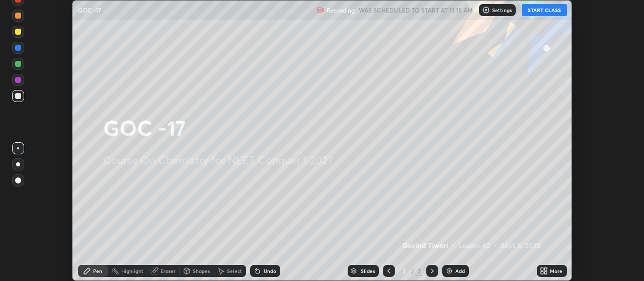 The image size is (644, 281). I want to click on div: Shapes, so click(201, 271).